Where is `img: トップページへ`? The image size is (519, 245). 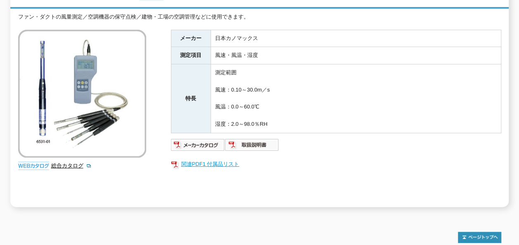
img: トップページへ is located at coordinates (480, 238).